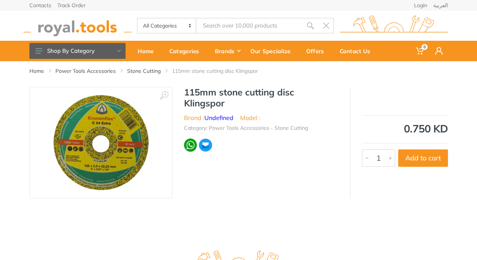  Describe the element at coordinates (238, 71) in the screenshot. I see `nav: breadcrumb` at that location.